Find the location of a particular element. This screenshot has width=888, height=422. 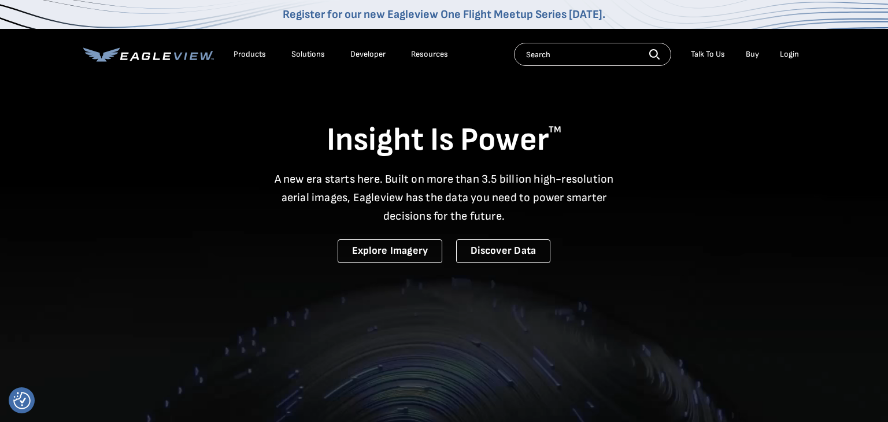

input: Search is located at coordinates (592, 54).